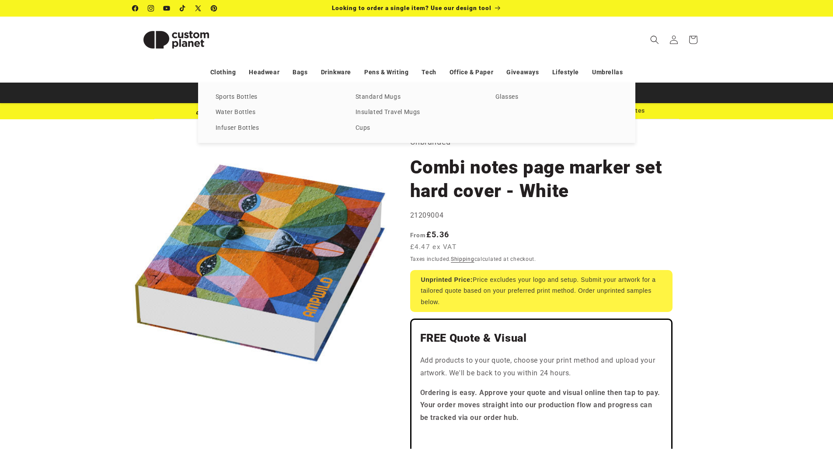  Describe the element at coordinates (462, 259) in the screenshot. I see `a: Shipping` at that location.